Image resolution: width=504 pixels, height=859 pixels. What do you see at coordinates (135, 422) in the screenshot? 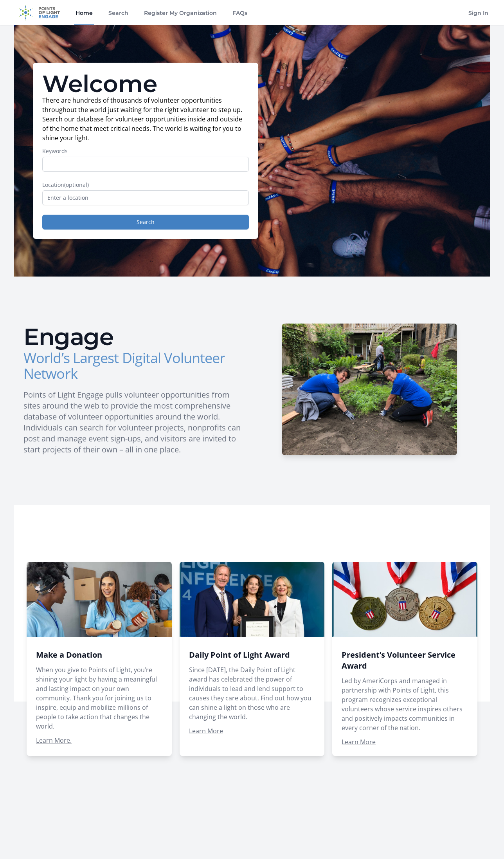
I see `p: Points of Light Engage pulls volunteer opportunities from sites around the web to provide the mos...` at bounding box center [135, 422].